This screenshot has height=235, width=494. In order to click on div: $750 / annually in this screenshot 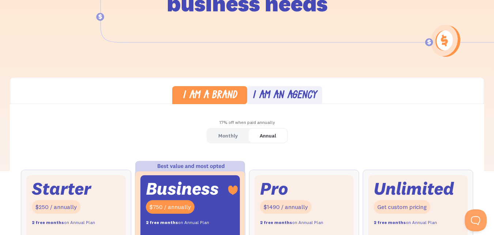, I will do `click(170, 206)`.